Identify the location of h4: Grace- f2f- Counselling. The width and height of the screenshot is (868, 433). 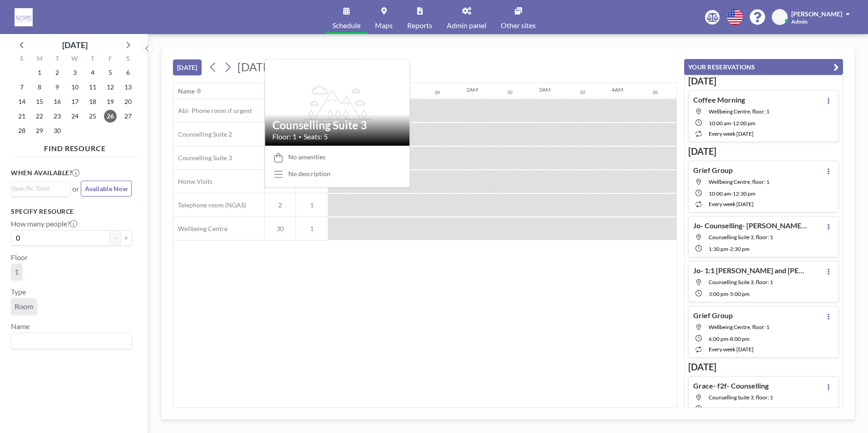
(730, 386).